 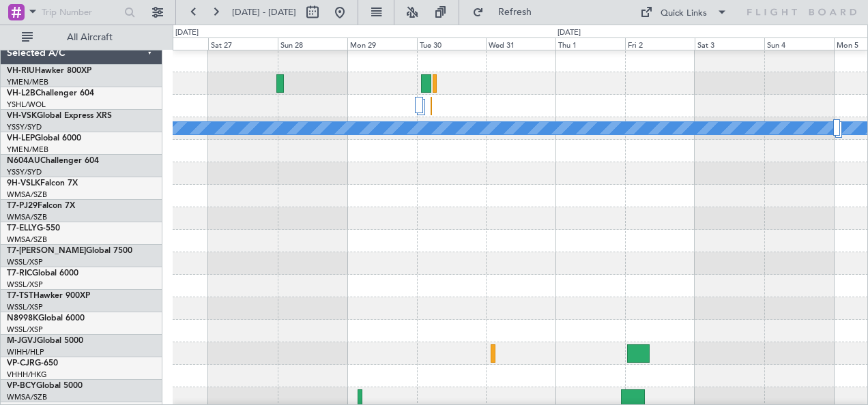 I want to click on a: T7-ELLYG-550, so click(x=34, y=228).